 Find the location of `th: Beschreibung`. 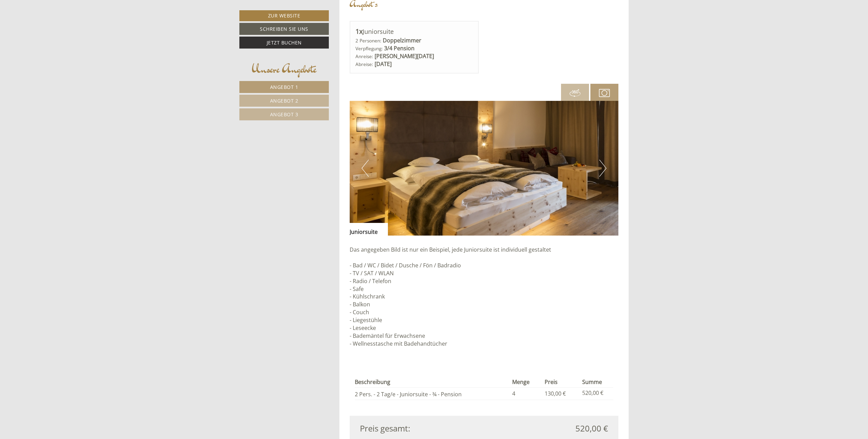

th: Beschreibung is located at coordinates (432, 382).